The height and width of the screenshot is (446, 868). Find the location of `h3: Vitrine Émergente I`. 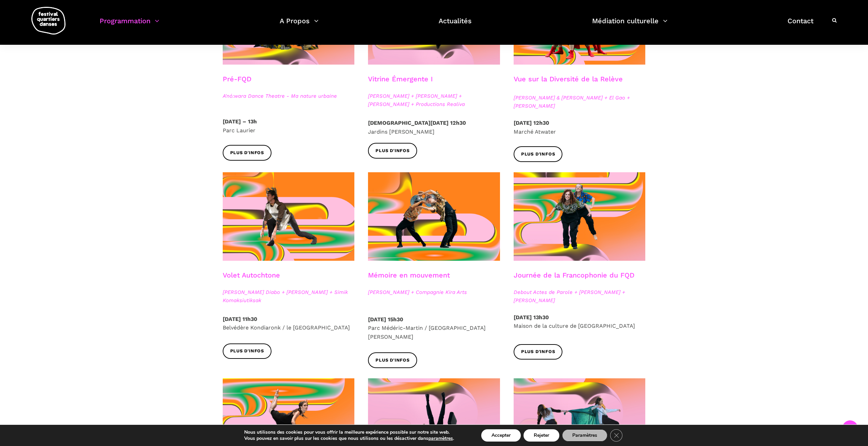

h3: Vitrine Émergente I is located at coordinates (400, 83).